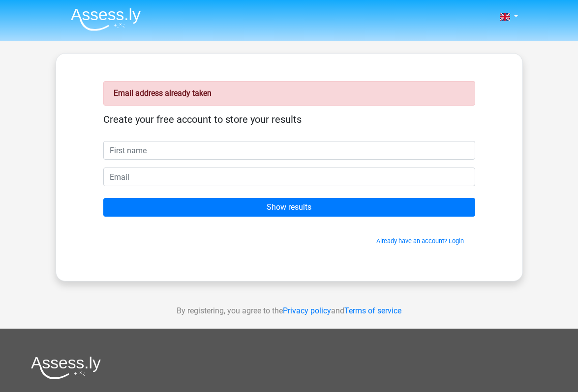 The height and width of the screenshot is (392, 578). Describe the element at coordinates (106, 19) in the screenshot. I see `img: Assessly` at that location.